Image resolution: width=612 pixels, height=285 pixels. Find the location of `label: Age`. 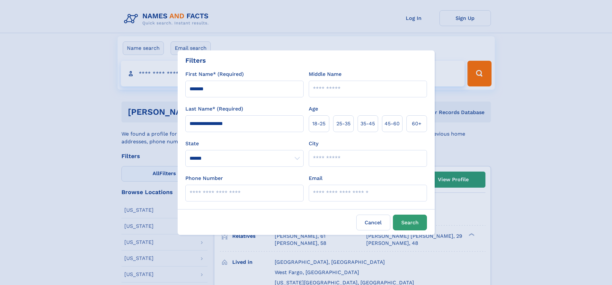

label: Age is located at coordinates (313, 109).